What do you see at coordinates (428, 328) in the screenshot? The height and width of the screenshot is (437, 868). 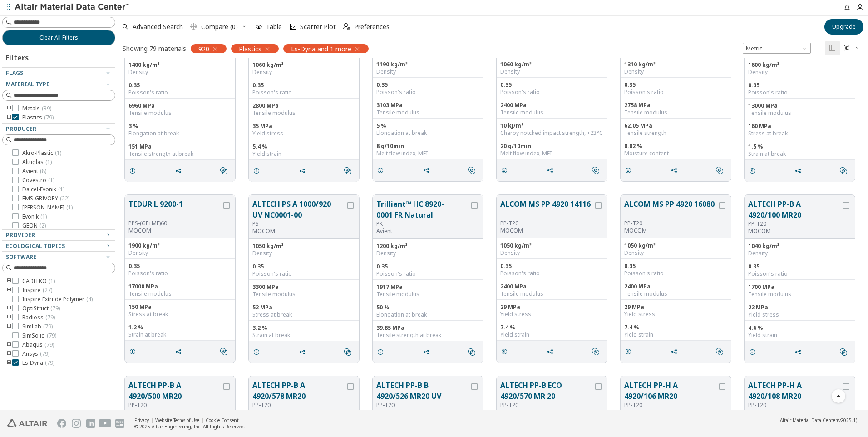 I see `div: 39.85 MPa` at bounding box center [428, 328].